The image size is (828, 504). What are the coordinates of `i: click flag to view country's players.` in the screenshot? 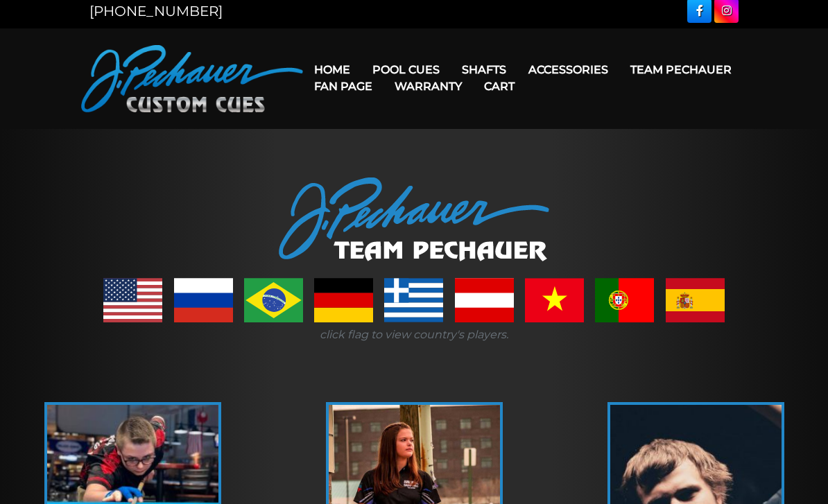 It's located at (414, 334).